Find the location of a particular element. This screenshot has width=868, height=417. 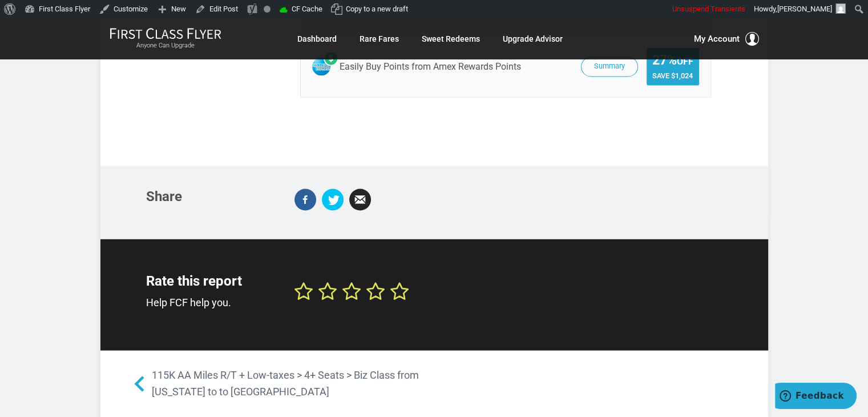

button: Summary is located at coordinates (610, 66).